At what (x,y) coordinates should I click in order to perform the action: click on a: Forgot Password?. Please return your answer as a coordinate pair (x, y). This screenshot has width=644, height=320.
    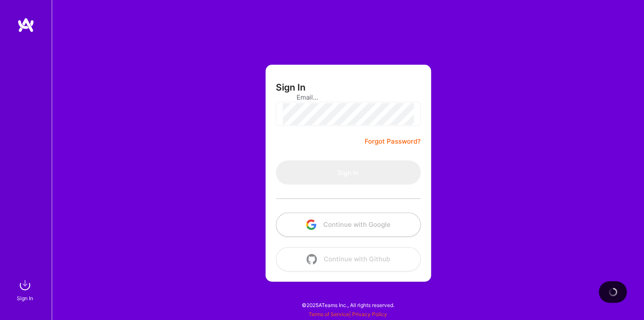
    Looking at the image, I should click on (392, 142).